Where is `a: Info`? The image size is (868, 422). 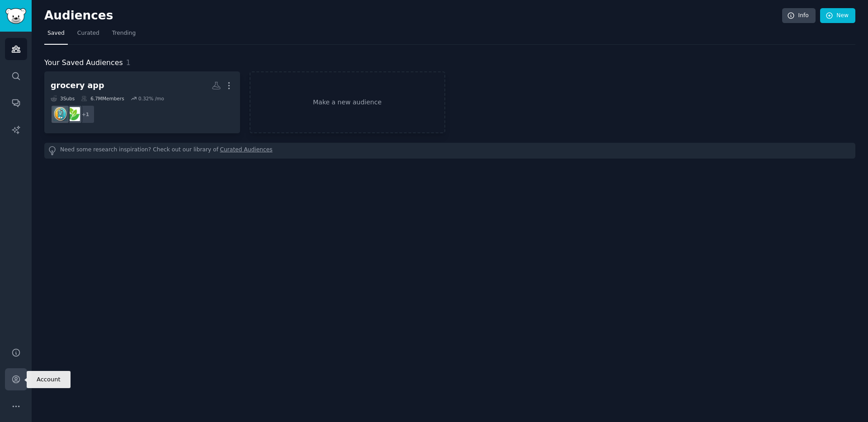 a: Info is located at coordinates (799, 16).